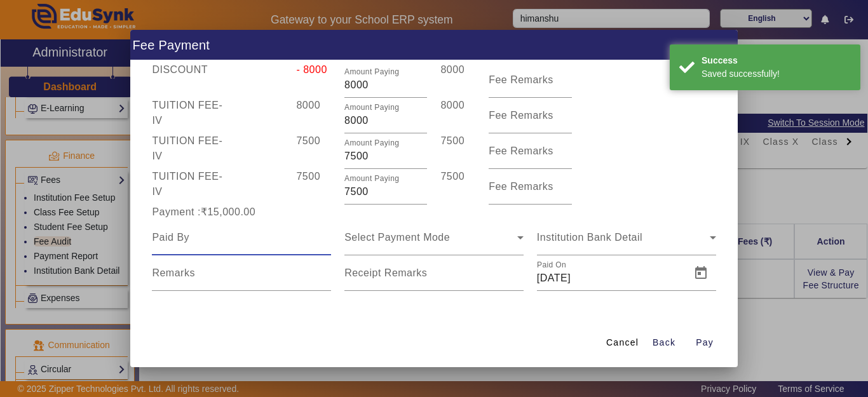  What do you see at coordinates (590, 237) in the screenshot?
I see `span: Institution Bank Detail` at bounding box center [590, 237].